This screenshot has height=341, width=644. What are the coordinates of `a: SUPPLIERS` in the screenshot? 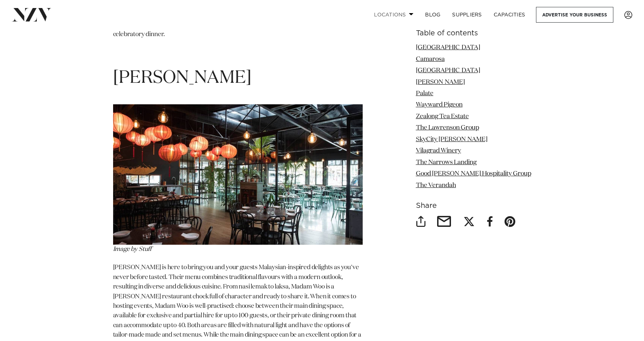 It's located at (467, 14).